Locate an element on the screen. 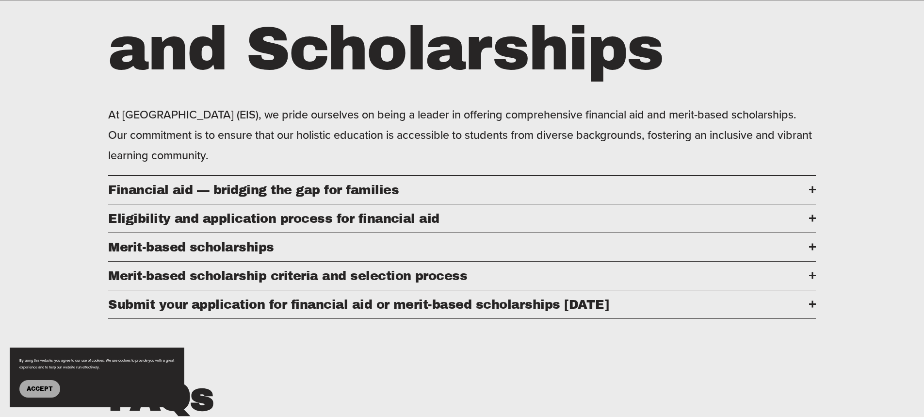  span: ​​Merit-based scholarship criteria and selection process is located at coordinates (459, 276).